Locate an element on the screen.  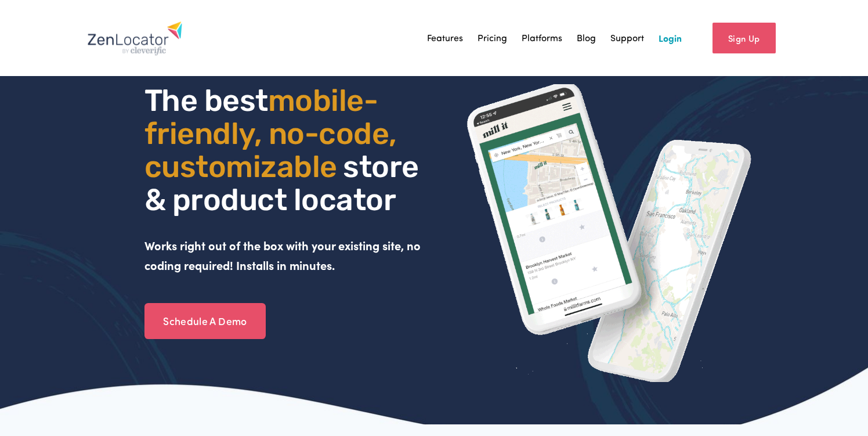
a: Pricing is located at coordinates (492, 38).